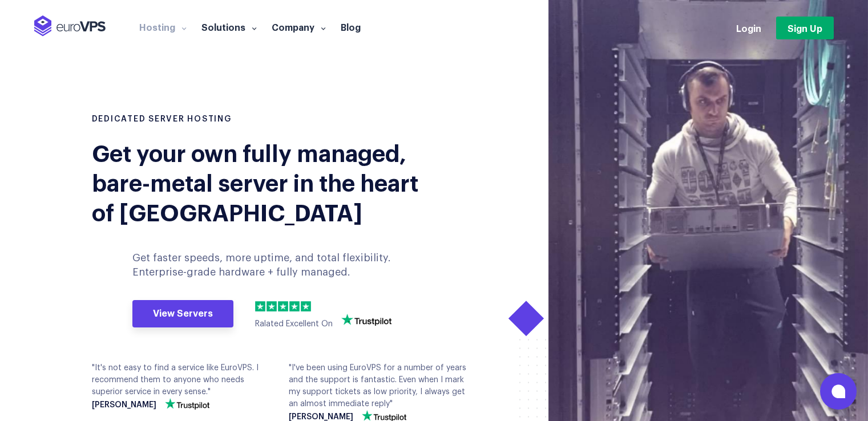 The image size is (868, 421). What do you see at coordinates (183, 314) in the screenshot?
I see `a: View Servers` at bounding box center [183, 314].